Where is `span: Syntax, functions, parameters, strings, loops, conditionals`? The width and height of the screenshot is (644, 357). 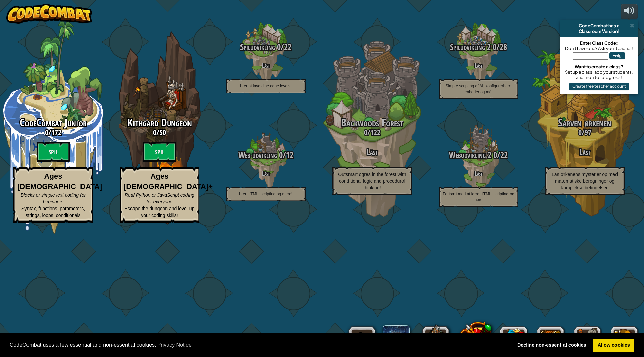
span: Syntax, functions, parameters, strings, loops, conditionals is located at coordinates (53, 212).